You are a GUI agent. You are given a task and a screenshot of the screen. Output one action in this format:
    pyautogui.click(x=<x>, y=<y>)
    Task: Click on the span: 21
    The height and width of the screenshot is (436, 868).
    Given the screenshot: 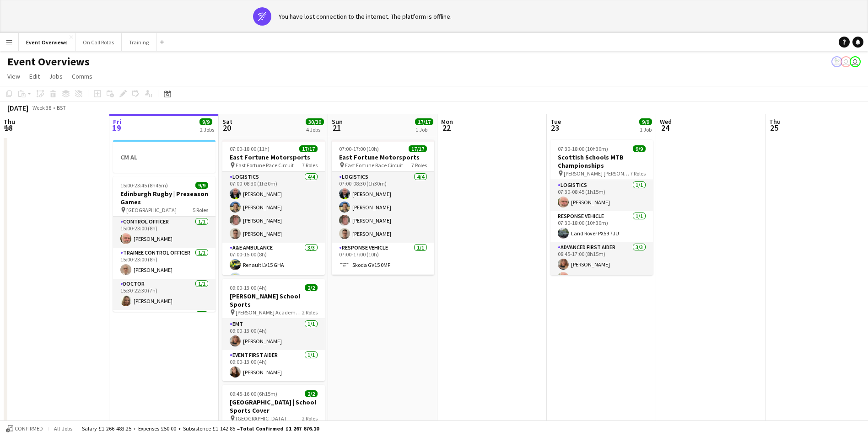 What is the action you would take?
    pyautogui.click(x=336, y=128)
    